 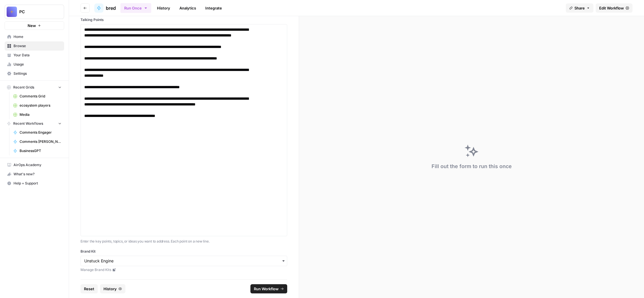 What do you see at coordinates (268, 289) in the screenshot?
I see `button: Run Workflow` at bounding box center [268, 289].